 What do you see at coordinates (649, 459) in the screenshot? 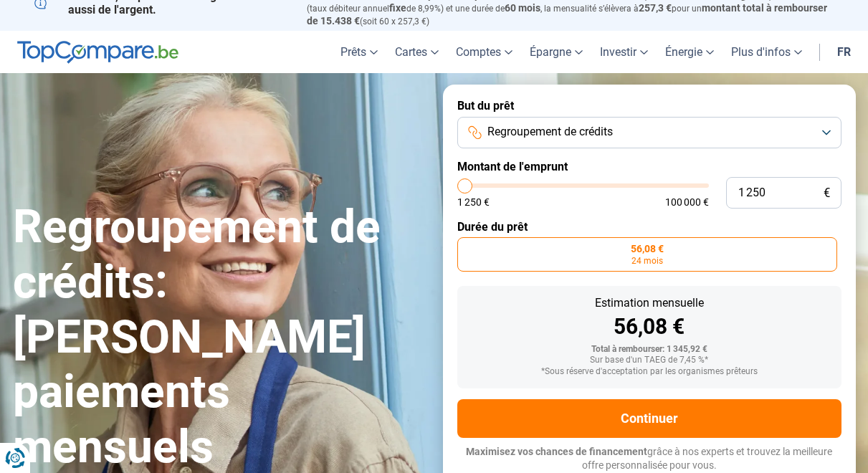
I see `p: grâce à nos experts et trouvez la meilleure offre personnalisée pour vous.` at bounding box center [649, 459].